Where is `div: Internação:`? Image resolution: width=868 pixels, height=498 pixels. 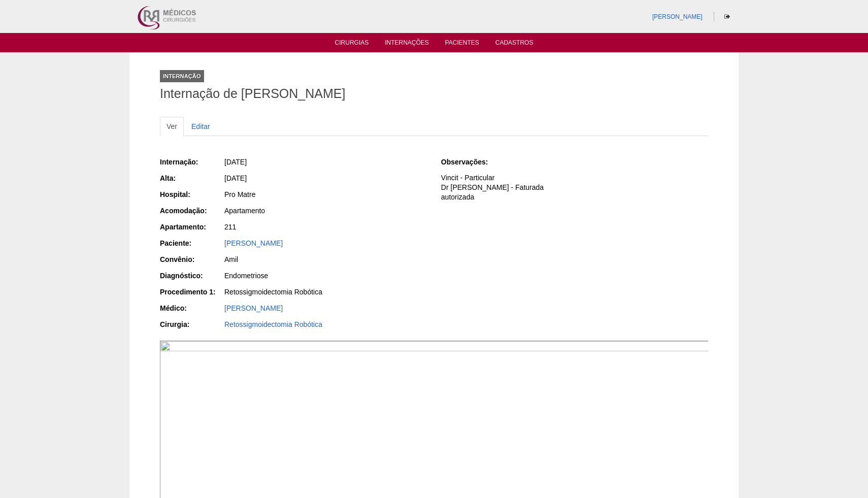
div: Internação: is located at coordinates (191, 162).